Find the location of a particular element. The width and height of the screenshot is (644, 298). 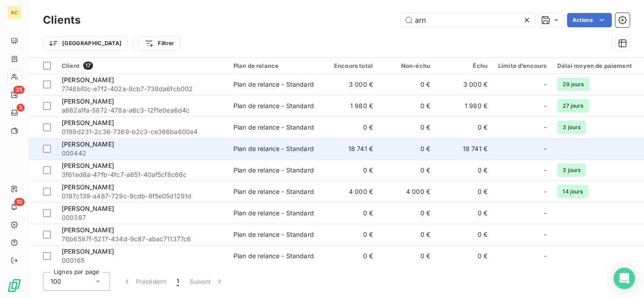

button: Précédent is located at coordinates (144, 282).